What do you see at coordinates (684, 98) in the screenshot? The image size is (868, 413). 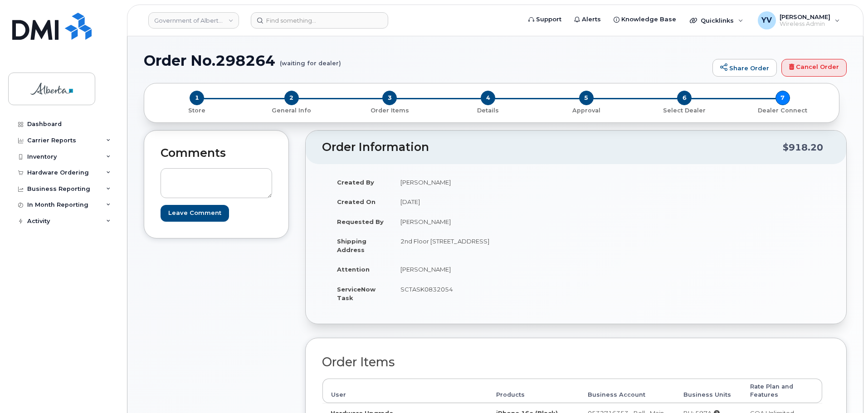 I see `span: 6` at bounding box center [684, 98].